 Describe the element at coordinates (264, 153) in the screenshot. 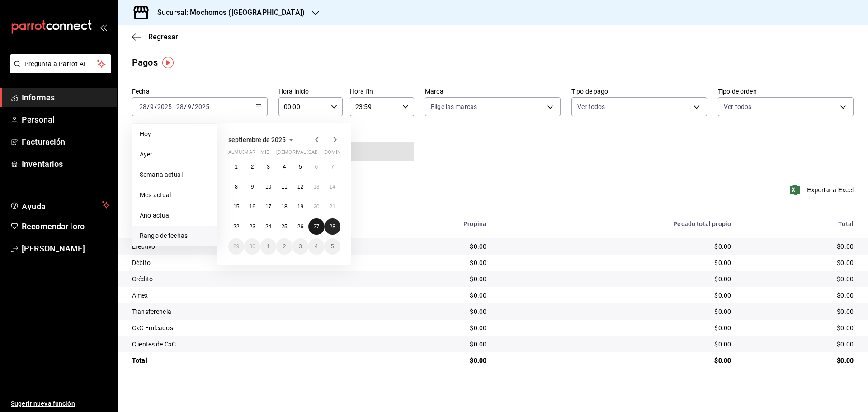

I see `abbr: miércoles` at that location.